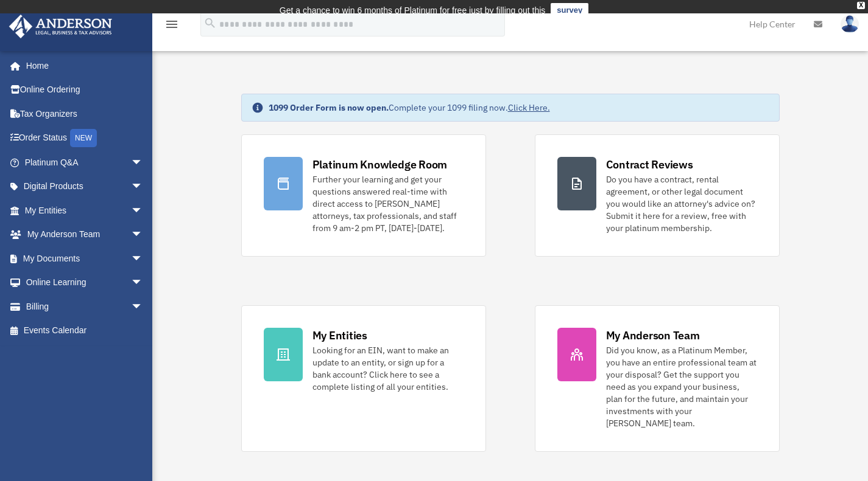  Describe the element at coordinates (171, 25) in the screenshot. I see `i: menu` at that location.